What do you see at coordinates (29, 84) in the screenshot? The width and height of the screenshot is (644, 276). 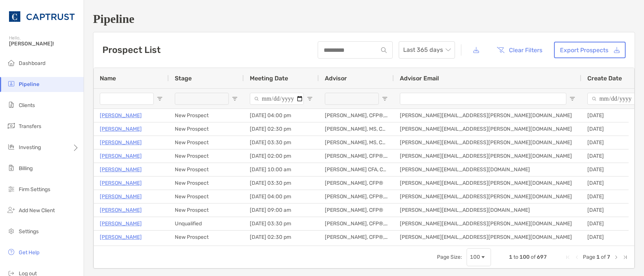 I see `span: Pipeline` at bounding box center [29, 84].